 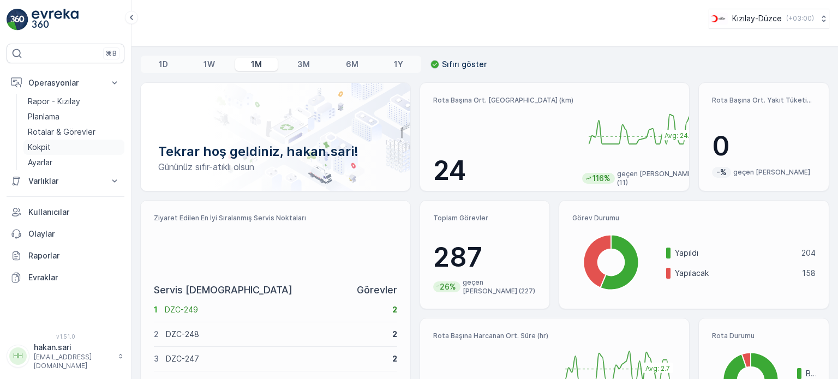 What do you see at coordinates (756, 19) in the screenshot?
I see `p: Kızılay-Düzce` at bounding box center [756, 19].